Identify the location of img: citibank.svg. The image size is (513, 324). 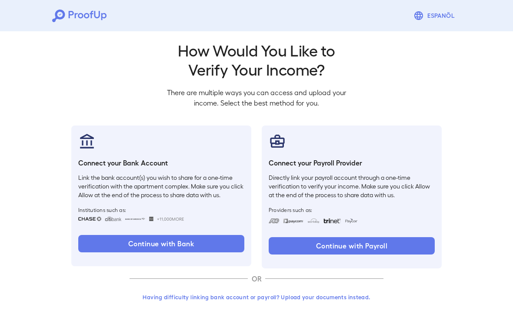
(113, 219).